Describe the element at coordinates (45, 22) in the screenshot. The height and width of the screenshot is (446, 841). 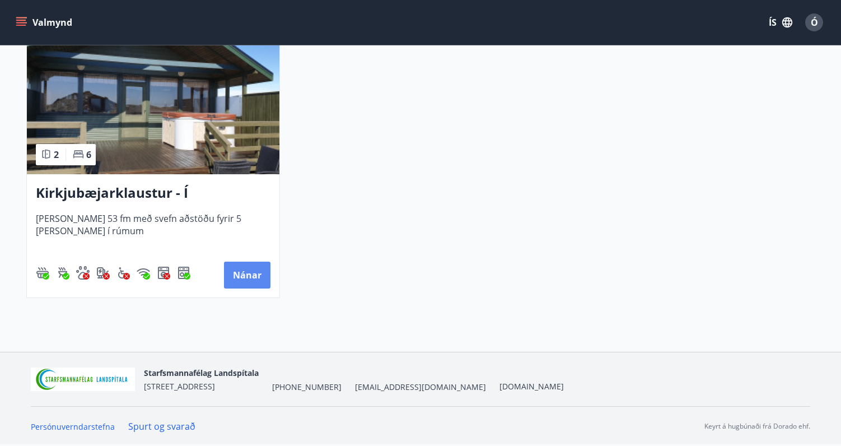
I see `button: menu` at that location.